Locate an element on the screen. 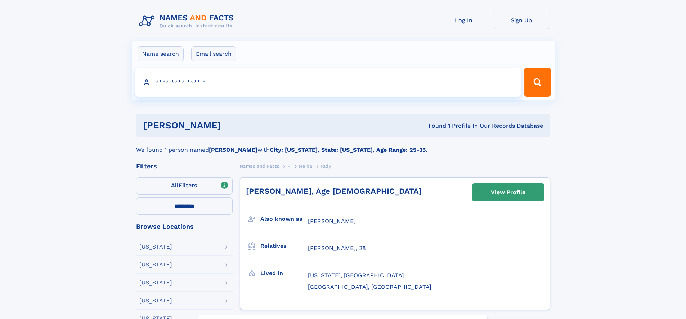  div: Browse Locations is located at coordinates (184, 227).